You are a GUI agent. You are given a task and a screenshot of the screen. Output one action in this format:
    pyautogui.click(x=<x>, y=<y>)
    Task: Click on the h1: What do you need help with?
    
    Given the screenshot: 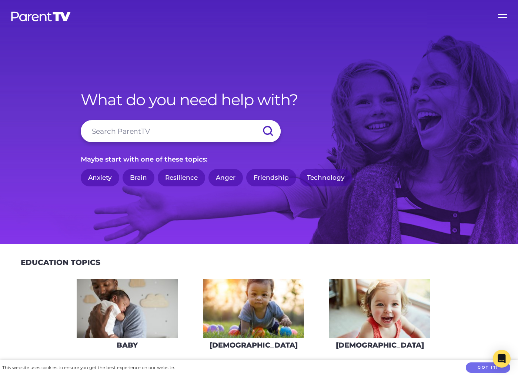 What is the action you would take?
    pyautogui.click(x=259, y=100)
    